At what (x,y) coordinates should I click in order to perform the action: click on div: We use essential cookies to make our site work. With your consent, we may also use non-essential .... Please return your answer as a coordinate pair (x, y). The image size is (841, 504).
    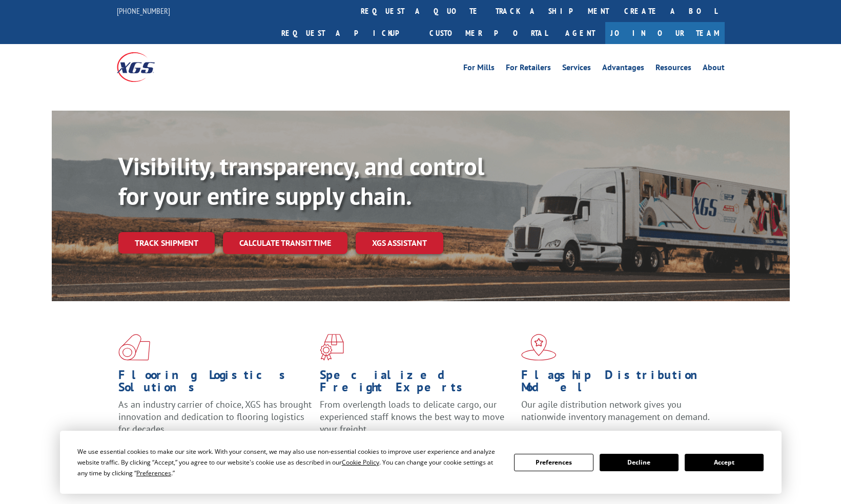
    Looking at the image, I should click on (290, 462).